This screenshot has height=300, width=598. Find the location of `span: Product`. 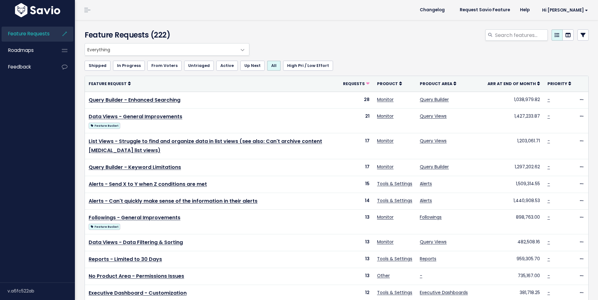

span: Product is located at coordinates (388, 83).